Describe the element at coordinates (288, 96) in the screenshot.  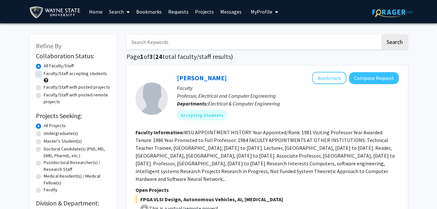
I see `p: Professor, Electrical and Computer Engineering` at that location.